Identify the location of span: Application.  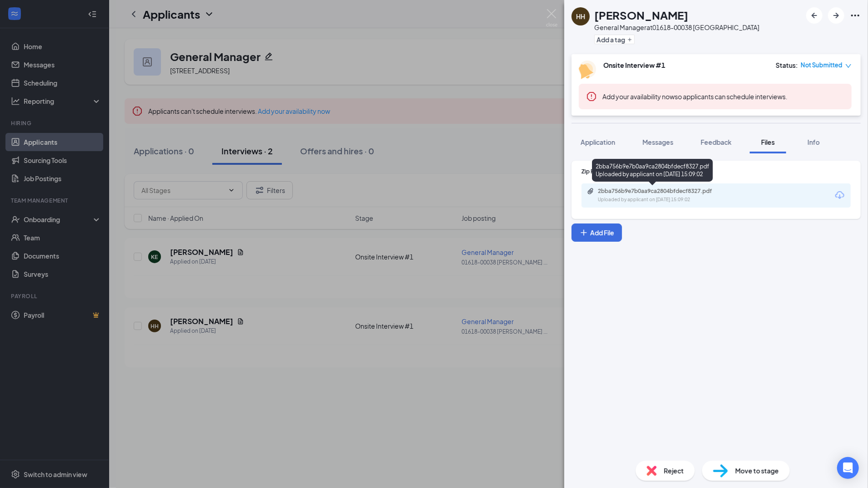
(598, 142).